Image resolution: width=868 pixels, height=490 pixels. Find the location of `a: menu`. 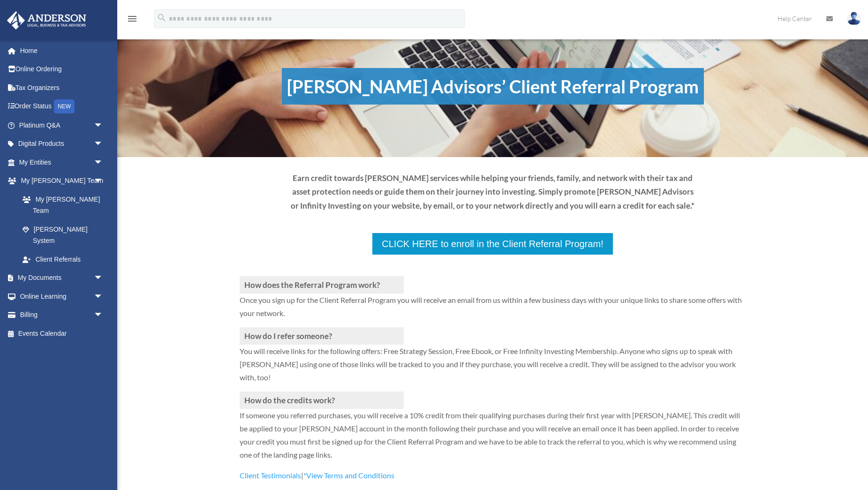

a: menu is located at coordinates (132, 20).